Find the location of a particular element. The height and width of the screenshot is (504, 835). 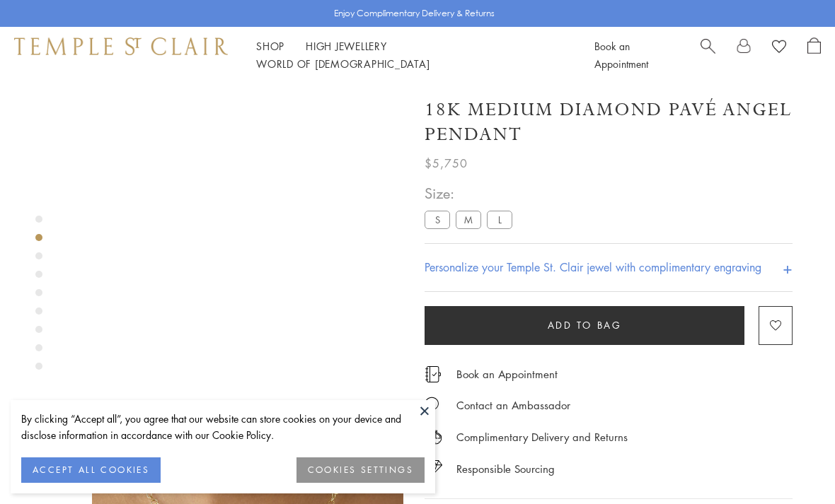

p: Complimentary Delivery and Returns is located at coordinates (542, 437).